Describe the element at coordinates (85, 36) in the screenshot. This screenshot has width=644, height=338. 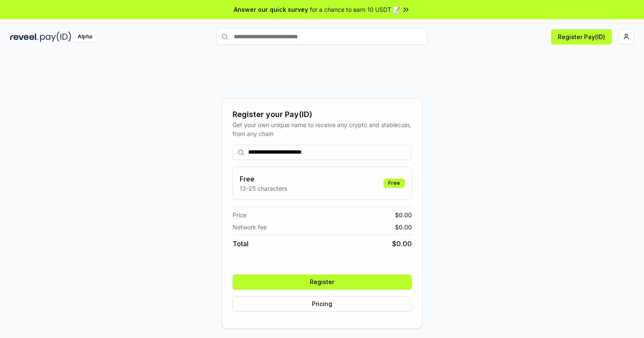
I see `div: Alpha` at that location.